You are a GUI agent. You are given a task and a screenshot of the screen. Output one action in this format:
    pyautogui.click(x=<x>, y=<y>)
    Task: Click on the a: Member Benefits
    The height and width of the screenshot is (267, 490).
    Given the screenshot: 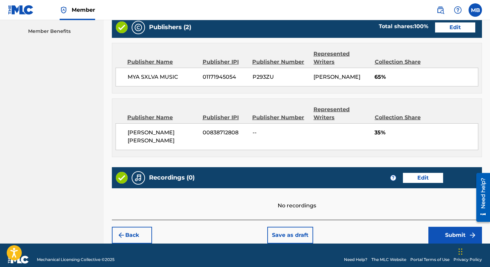 What is the action you would take?
    pyautogui.click(x=62, y=31)
    